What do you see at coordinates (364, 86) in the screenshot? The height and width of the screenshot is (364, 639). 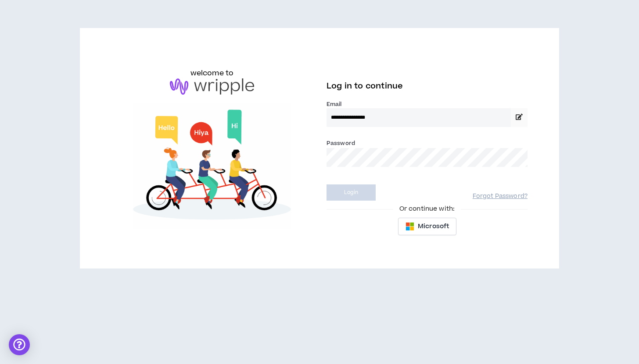 I see `span: Log in to continue` at bounding box center [364, 86].